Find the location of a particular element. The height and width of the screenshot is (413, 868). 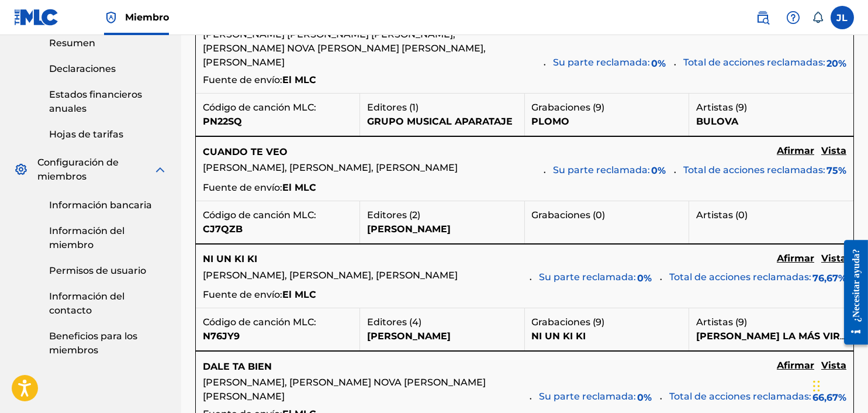

div: Menú de usuario is located at coordinates (842, 18).